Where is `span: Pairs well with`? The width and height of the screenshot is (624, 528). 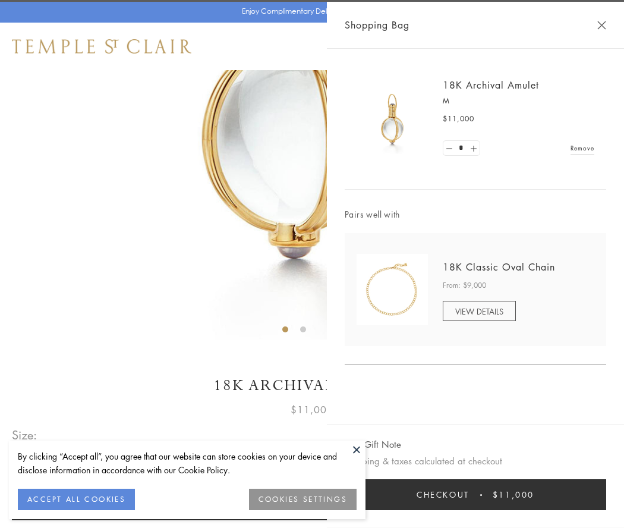
span: Pairs well with is located at coordinates (475, 214).